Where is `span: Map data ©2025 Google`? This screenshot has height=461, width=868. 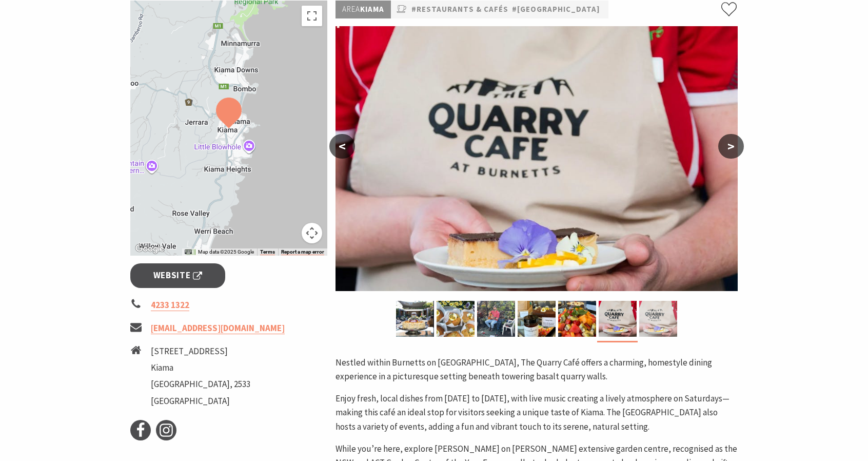 span: Map data ©2025 Google is located at coordinates (226, 251).